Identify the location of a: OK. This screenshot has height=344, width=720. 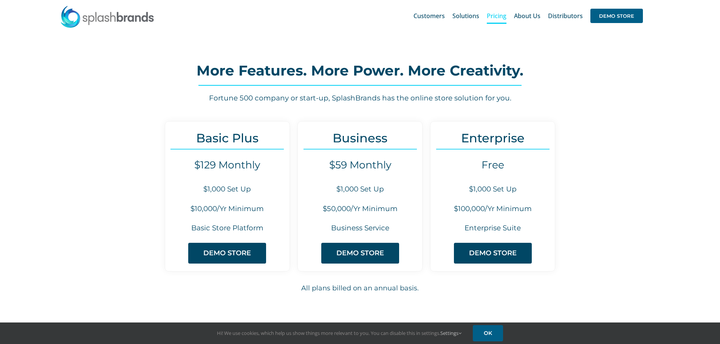
(488, 333).